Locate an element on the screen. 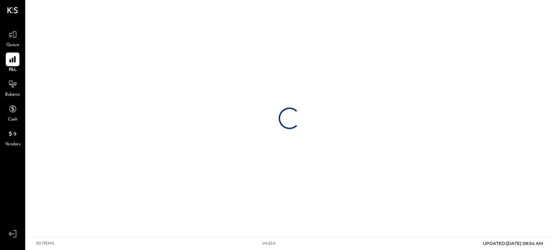 Image resolution: width=553 pixels, height=250 pixels. span: Queue is located at coordinates (13, 45).